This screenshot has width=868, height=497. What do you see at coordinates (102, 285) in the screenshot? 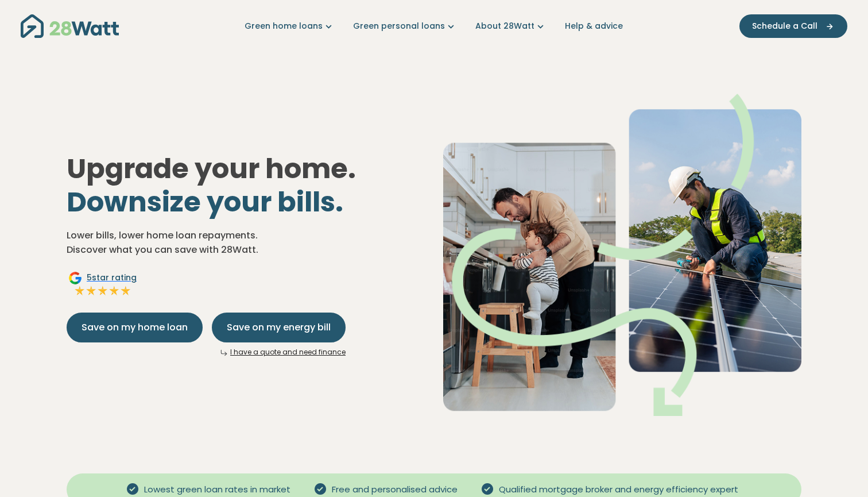
I see `a: Google5star ratingFull starFull starFull starFull starFull star` at bounding box center [102, 285].